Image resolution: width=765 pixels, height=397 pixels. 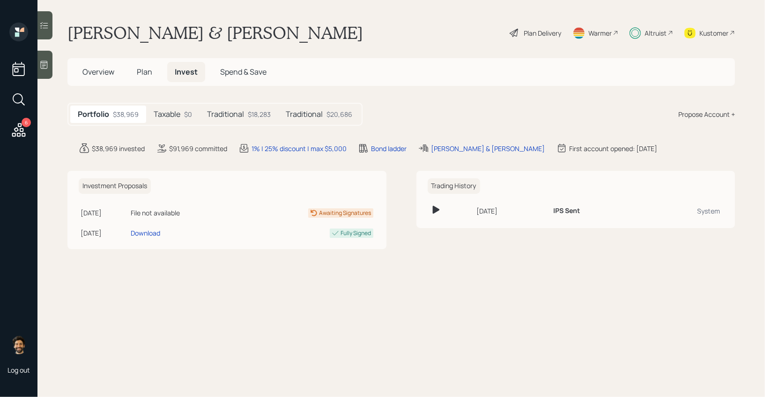 I want to click on div: $91,969 committed, so click(x=198, y=148).